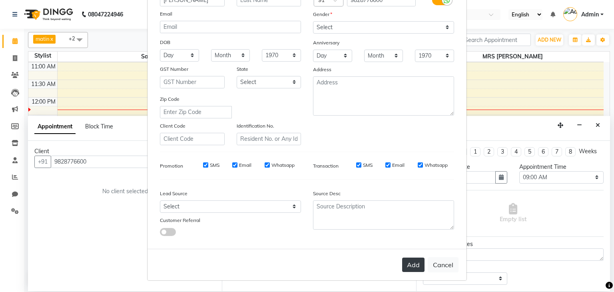 The height and width of the screenshot is (292, 614). I want to click on label: Zip Code, so click(169, 99).